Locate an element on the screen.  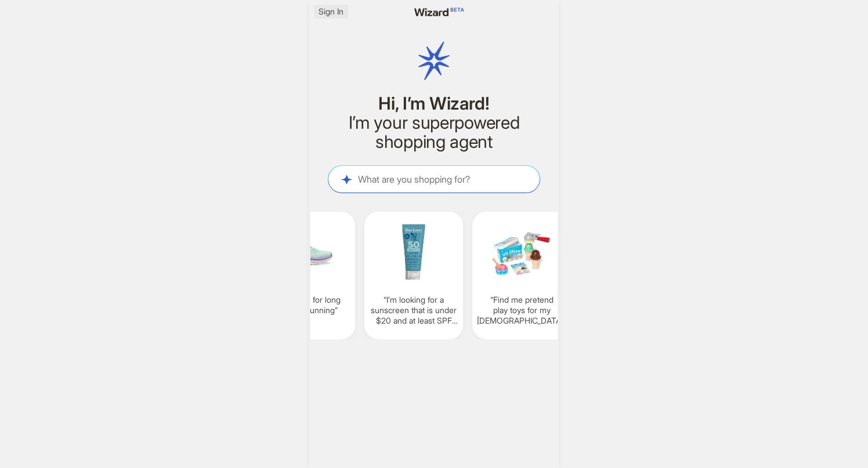
img: I'm%20looking%20for%20a%20sunscreen%20that%20is%20under%2020%20and%20at%20least%20SPF%2050-534dde... is located at coordinates (413, 252).